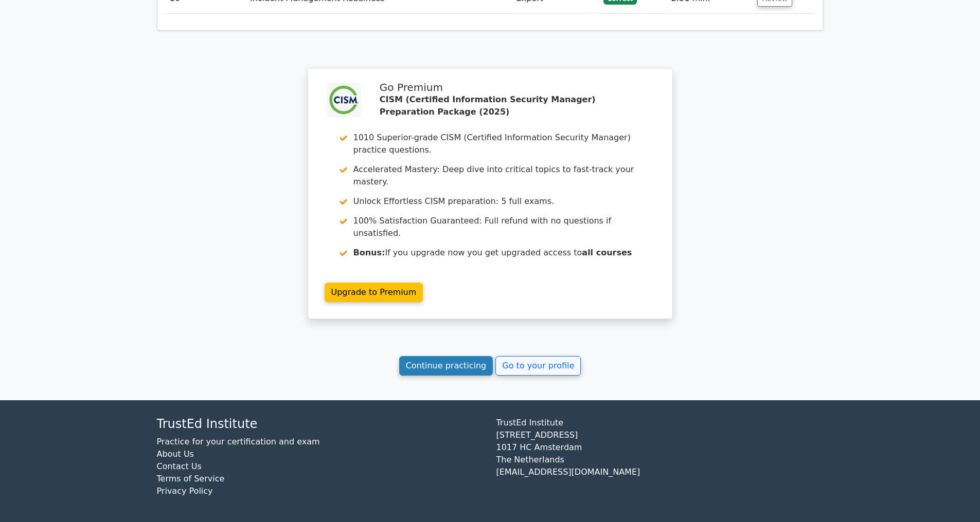 This screenshot has height=522, width=980. I want to click on a: Go to your profile, so click(538, 366).